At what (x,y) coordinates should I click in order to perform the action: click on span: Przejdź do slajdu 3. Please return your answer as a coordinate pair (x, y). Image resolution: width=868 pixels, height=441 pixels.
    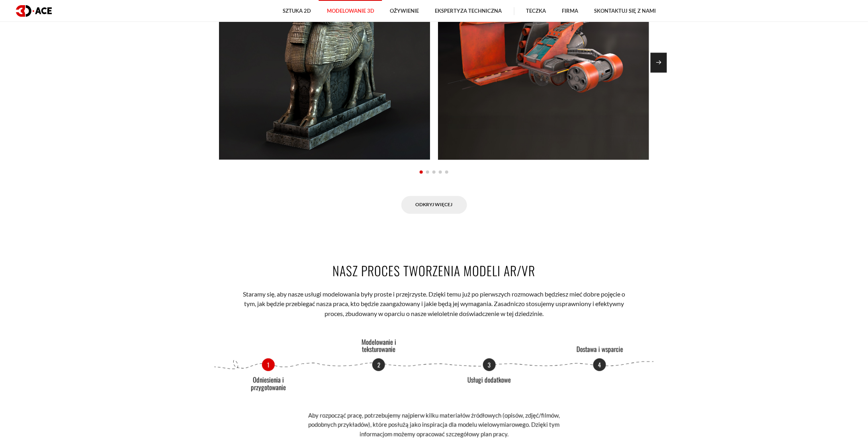
    Looking at the image, I should click on (434, 172).